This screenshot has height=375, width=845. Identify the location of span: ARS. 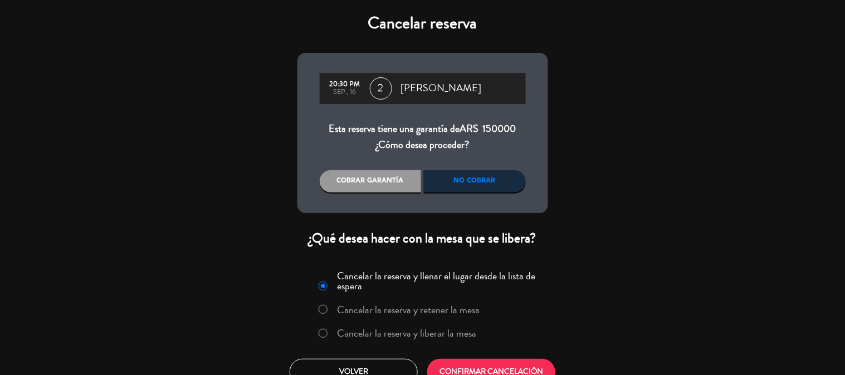
(470, 129).